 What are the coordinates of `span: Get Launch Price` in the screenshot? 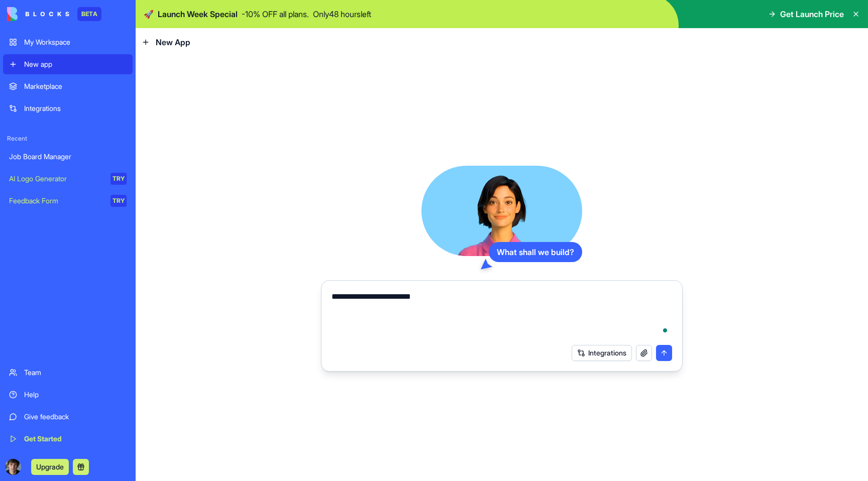 It's located at (812, 14).